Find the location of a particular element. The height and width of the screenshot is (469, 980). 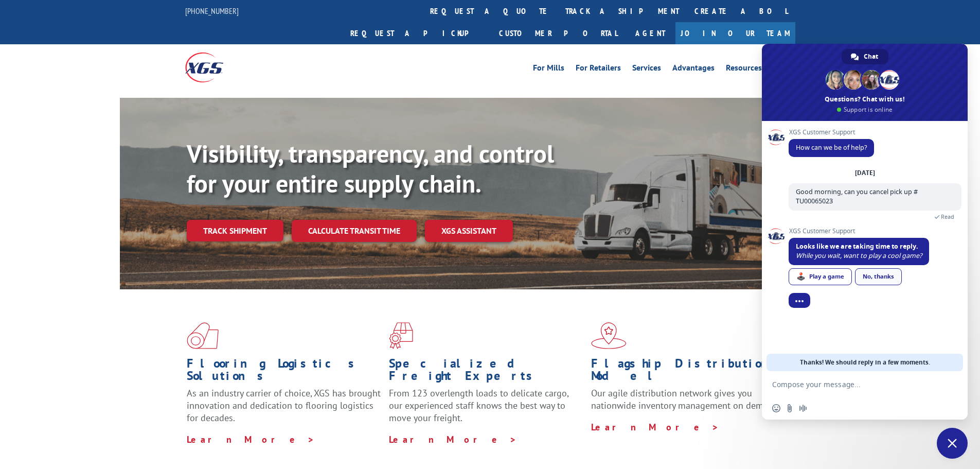

p: From 123 overlength loads to delicate cargo, our experienced staff knows the best way to move you... is located at coordinates (486, 410).